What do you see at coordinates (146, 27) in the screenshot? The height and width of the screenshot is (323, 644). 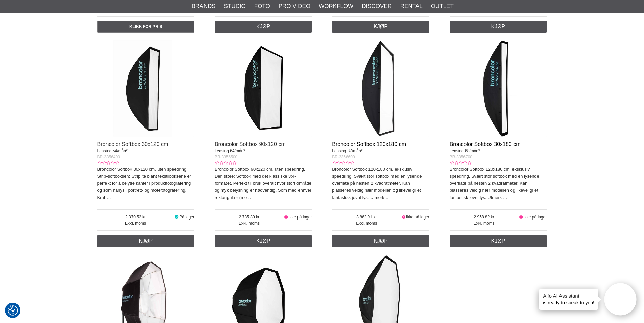 I see `a: klikk for pris` at bounding box center [146, 27].